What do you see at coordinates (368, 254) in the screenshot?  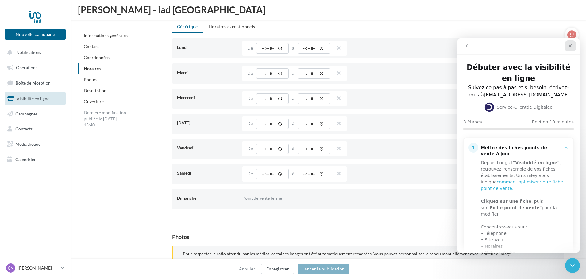 I see `p: Pour respecter le ratio attendu par les médias, certaines images ont été automatiquement recadrée...` at bounding box center [368, 254].